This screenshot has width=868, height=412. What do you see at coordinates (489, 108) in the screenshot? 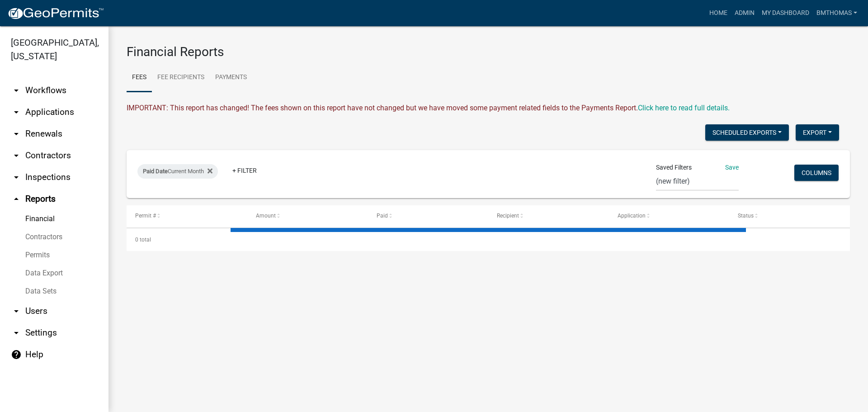
I see `div: IMPORTANT: This report has changed! The fees shown on this report have not changed but we have mo...` at bounding box center [489, 108].